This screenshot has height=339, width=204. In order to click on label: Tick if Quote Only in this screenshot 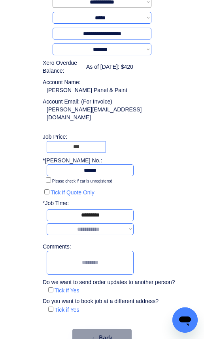, I will do `click(72, 192)`.